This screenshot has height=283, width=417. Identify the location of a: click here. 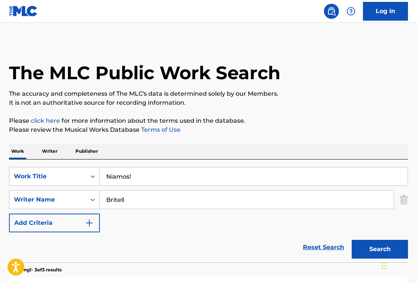
(45, 120).